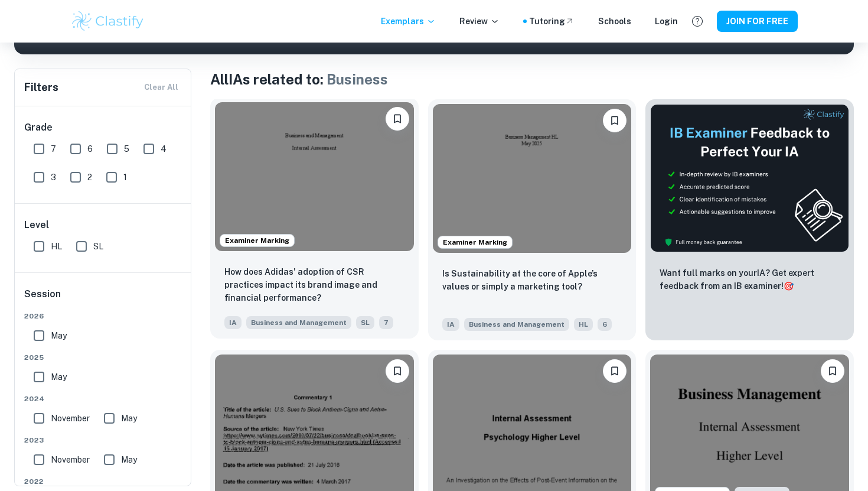 The height and width of the screenshot is (491, 868). Describe the element at coordinates (615, 21) in the screenshot. I see `div: Schools` at that location.